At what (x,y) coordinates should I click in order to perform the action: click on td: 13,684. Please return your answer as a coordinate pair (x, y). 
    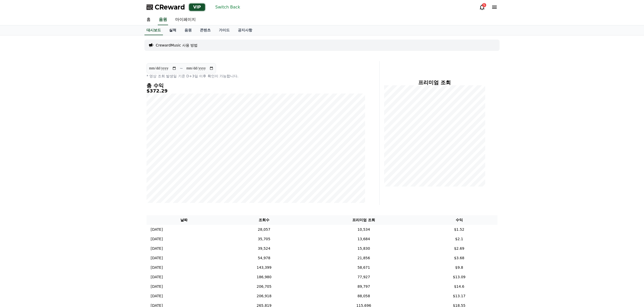
    Looking at the image, I should click on (364, 239).